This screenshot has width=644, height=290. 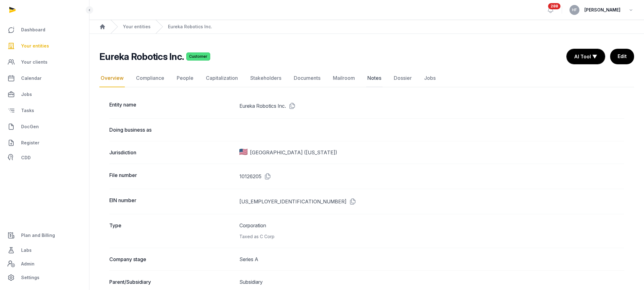 What do you see at coordinates (45, 235) in the screenshot?
I see `a: Plan and Billing` at bounding box center [45, 235].